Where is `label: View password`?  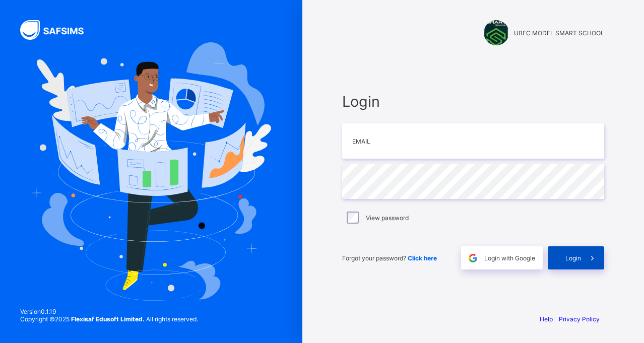 label: View password is located at coordinates (387, 218).